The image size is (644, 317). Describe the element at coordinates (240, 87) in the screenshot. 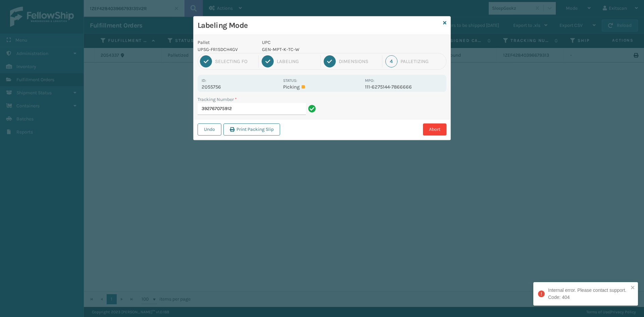

I see `p: 2055756` at that location.